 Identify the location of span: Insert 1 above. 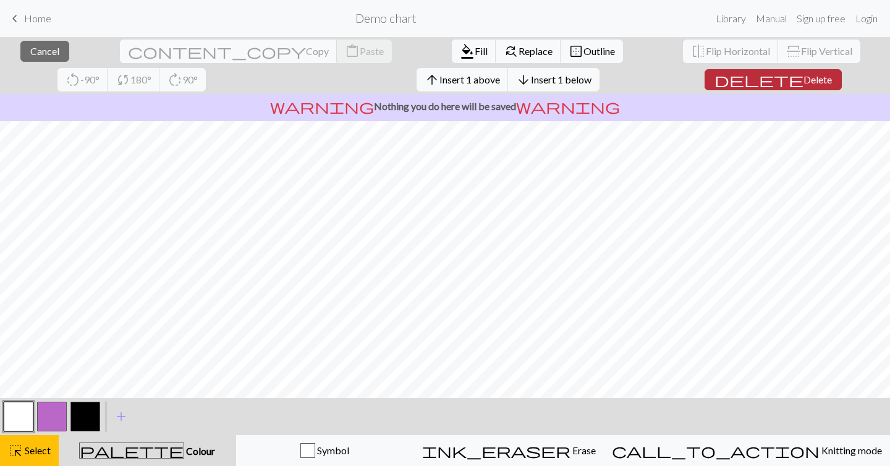
(470, 79).